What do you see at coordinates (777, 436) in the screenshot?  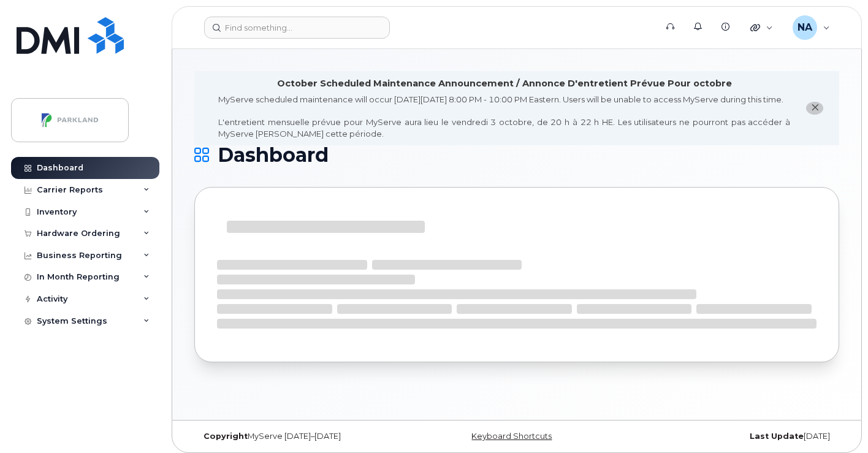 I see `strong: Last Update` at bounding box center [777, 436].